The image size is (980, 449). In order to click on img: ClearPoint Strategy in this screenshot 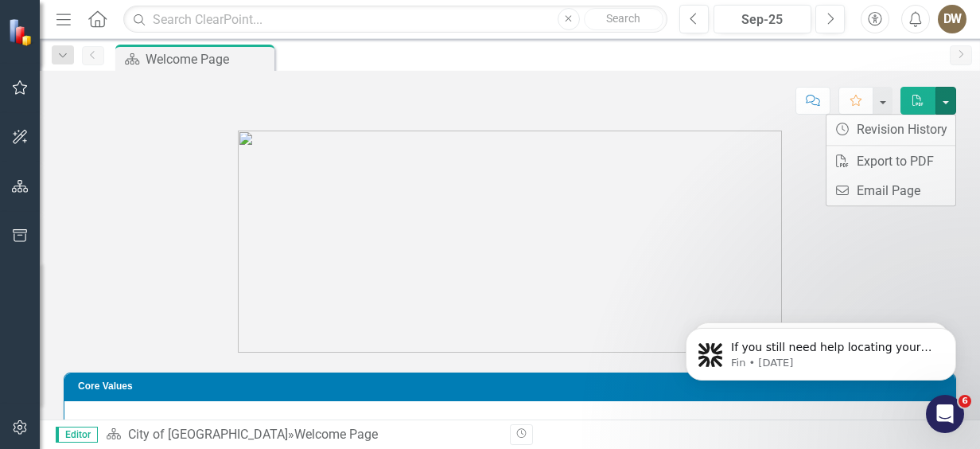, I will do `click(22, 32)`.